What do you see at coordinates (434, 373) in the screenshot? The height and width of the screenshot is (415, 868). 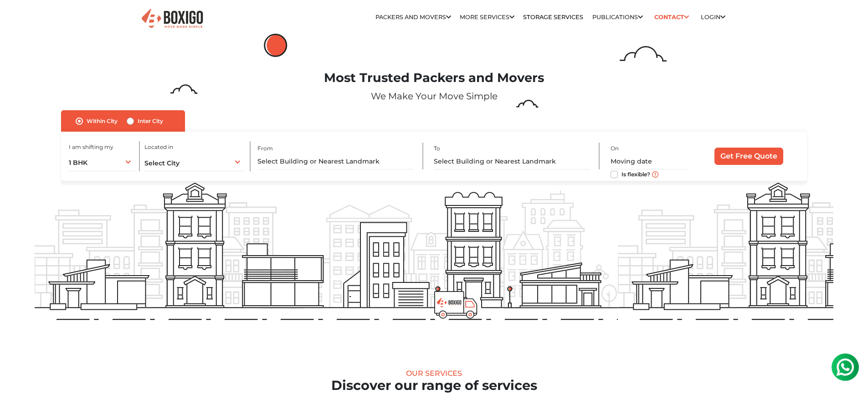 I see `div: Our Services` at bounding box center [434, 373].